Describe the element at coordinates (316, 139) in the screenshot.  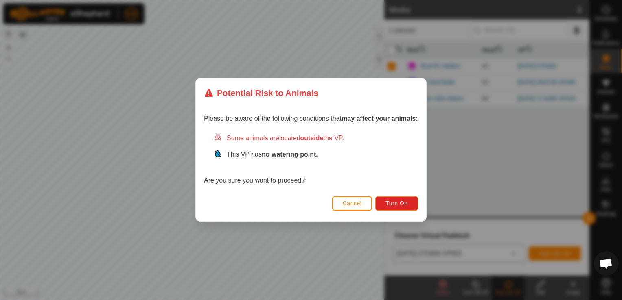
I see `div: Some animals are` at that location.